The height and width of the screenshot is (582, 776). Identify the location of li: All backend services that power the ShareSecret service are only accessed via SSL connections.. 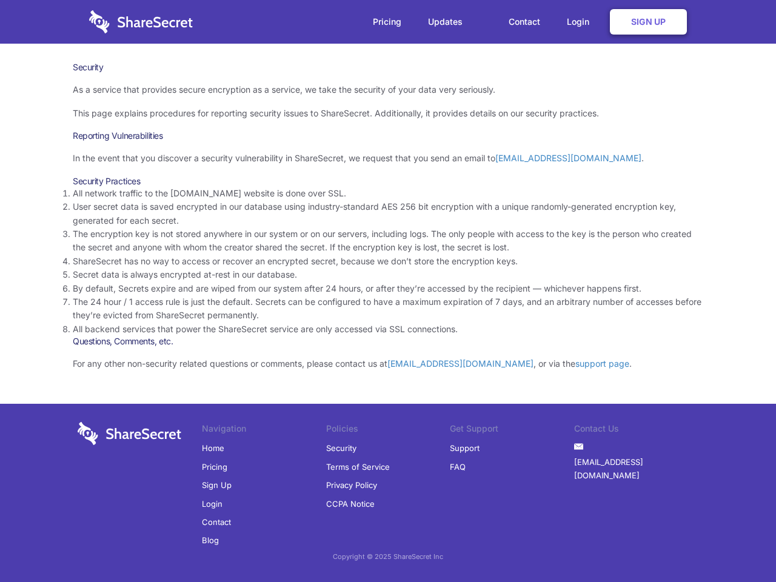
(388, 329).